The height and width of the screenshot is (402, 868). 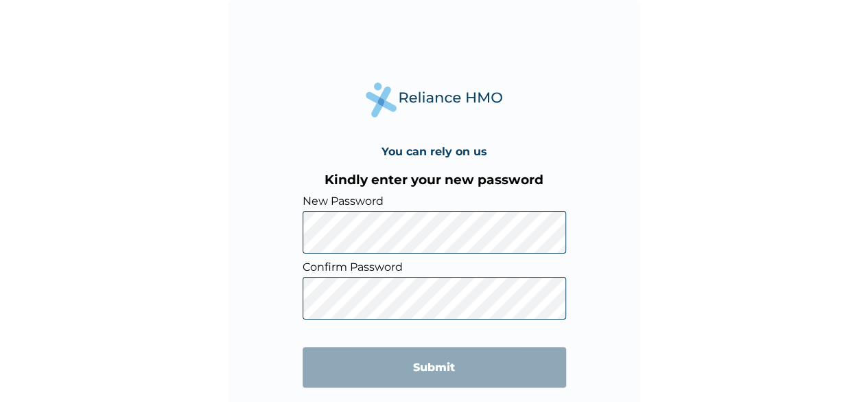 What do you see at coordinates (434, 151) in the screenshot?
I see `h4: You can rely on us` at bounding box center [434, 151].